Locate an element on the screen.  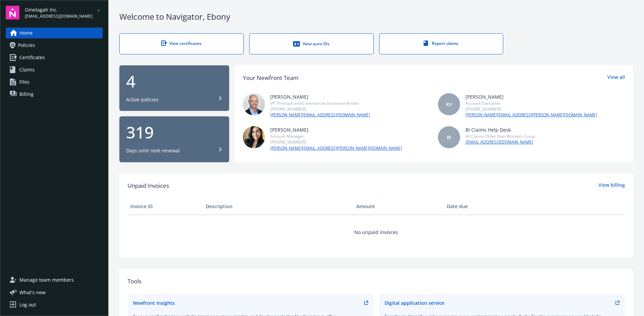
a: Report claims is located at coordinates (441, 44).